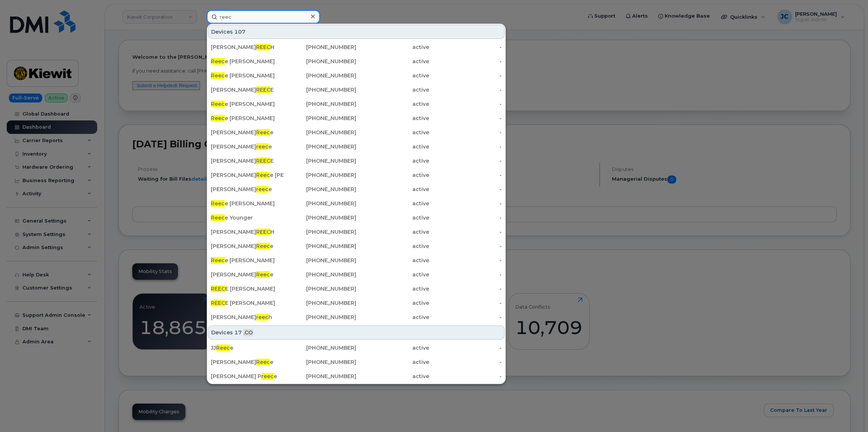 The height and width of the screenshot is (432, 868). Describe the element at coordinates (247, 218) in the screenshot. I see `div: e Younger` at that location.